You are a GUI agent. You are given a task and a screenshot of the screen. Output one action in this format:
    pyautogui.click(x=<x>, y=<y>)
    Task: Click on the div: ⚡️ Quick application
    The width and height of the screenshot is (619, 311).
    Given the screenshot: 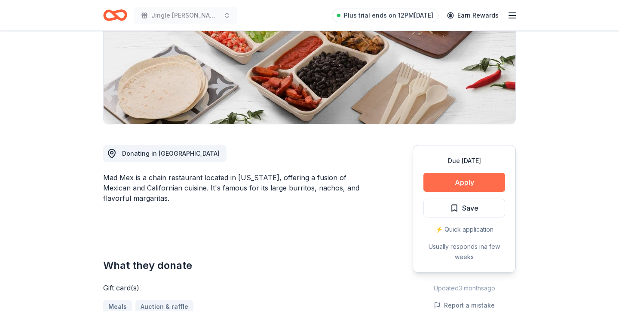 What is the action you would take?
    pyautogui.click(x=464, y=230)
    